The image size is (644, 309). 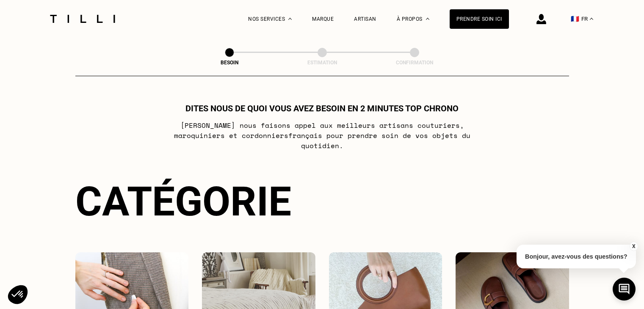 What do you see at coordinates (577, 257) in the screenshot?
I see `p: Bonjour, avez-vous des questions?` at bounding box center [577, 257].